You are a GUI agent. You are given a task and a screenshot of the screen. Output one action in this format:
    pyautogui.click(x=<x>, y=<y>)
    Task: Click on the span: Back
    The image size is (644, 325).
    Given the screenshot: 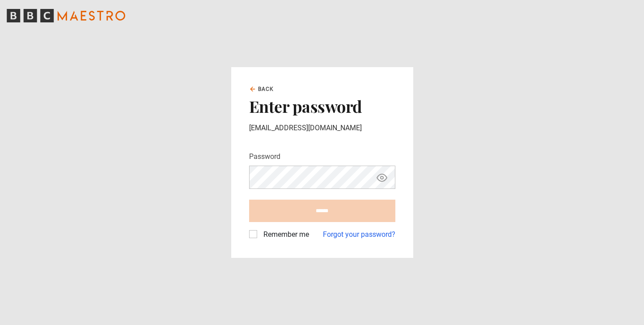 What is the action you would take?
    pyautogui.click(x=266, y=89)
    